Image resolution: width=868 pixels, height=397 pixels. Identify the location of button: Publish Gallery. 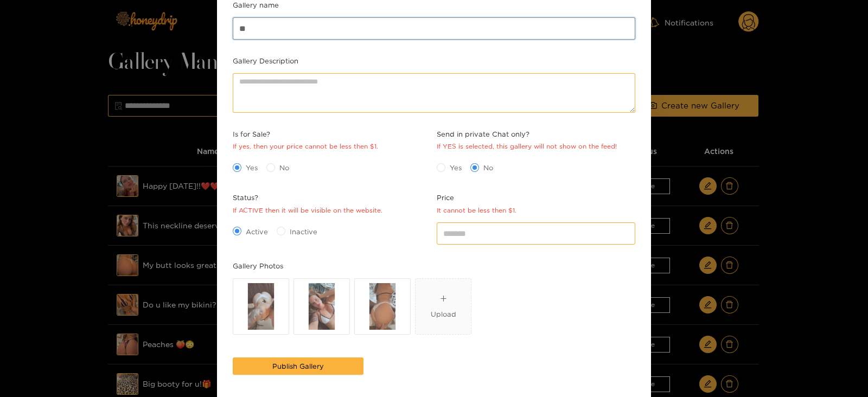
(298, 366).